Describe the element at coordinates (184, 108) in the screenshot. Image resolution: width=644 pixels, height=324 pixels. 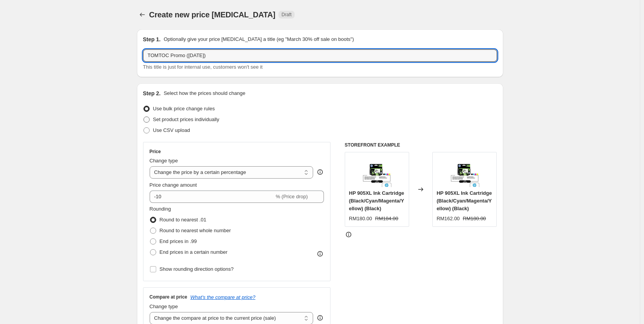
I see `span: Use bulk price change rules` at that location.